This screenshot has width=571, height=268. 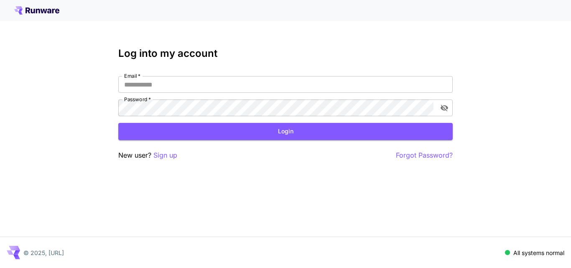 I want to click on p: Forgot Password?, so click(x=424, y=155).